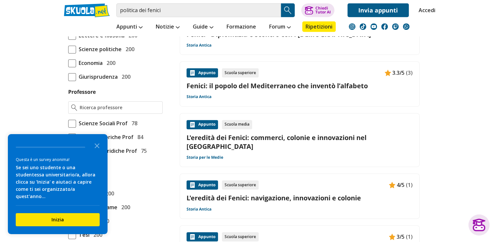 The width and height of the screenshot is (496, 242). I want to click on a: Forum, so click(280, 27).